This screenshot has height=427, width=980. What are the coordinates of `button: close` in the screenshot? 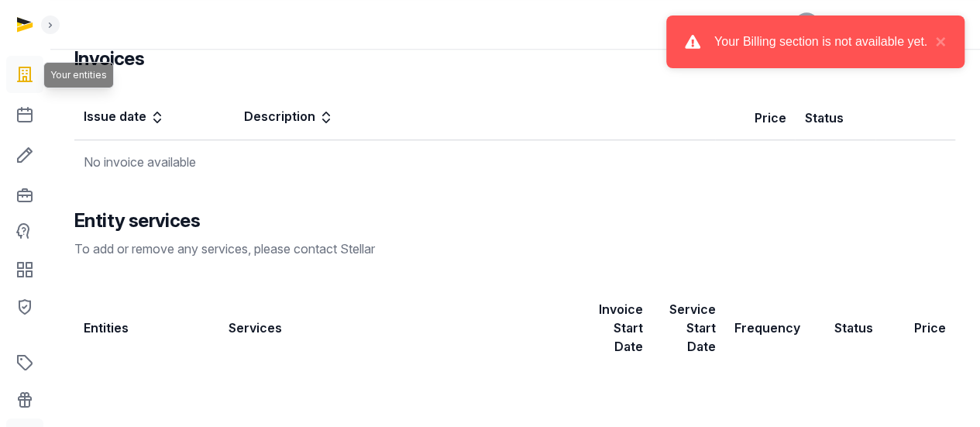 It's located at (937, 42).